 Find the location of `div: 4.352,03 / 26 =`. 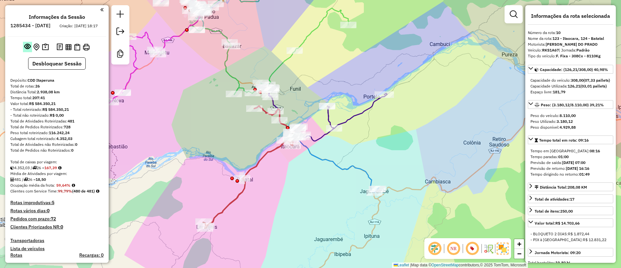

div: 4.352,03 / 26 = is located at coordinates (57, 168).